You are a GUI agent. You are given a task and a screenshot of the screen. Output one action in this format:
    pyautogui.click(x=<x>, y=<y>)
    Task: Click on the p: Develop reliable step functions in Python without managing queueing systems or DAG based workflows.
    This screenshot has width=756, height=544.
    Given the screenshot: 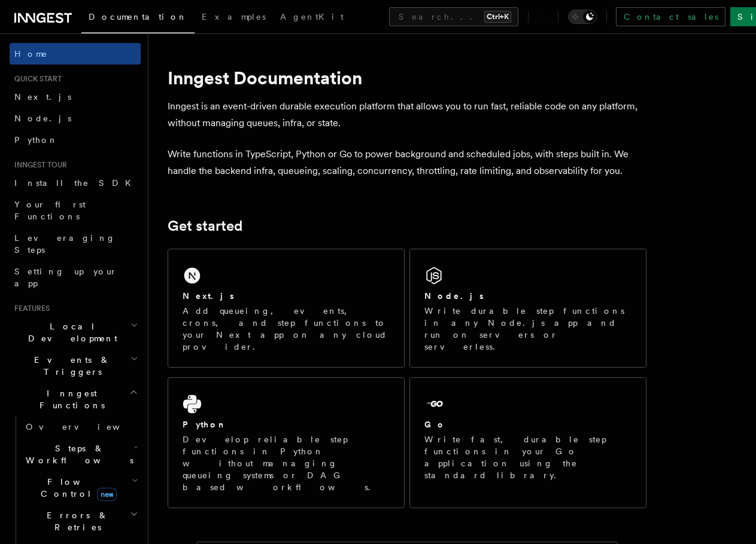 What is the action you would take?
    pyautogui.click(x=286, y=464)
    